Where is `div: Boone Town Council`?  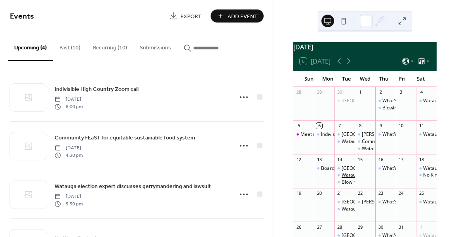
div: Boone Town Council is located at coordinates (365, 135).